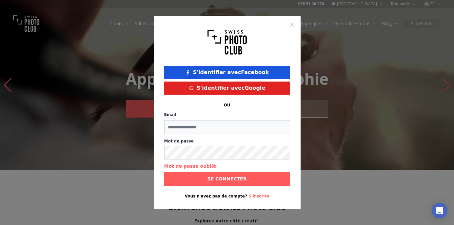  What do you see at coordinates (259, 196) in the screenshot?
I see `button: S'inscrire` at bounding box center [259, 196].